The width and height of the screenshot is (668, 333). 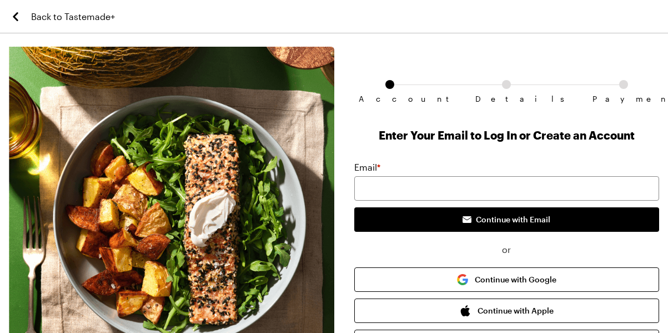 What do you see at coordinates (624, 99) in the screenshot?
I see `span: Payment` at bounding box center [624, 99].